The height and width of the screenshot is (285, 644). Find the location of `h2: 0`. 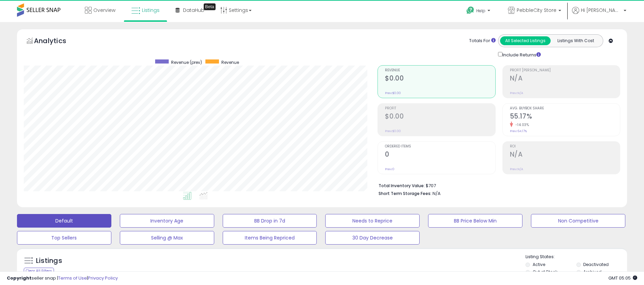

h2: 0 is located at coordinates (440, 155).